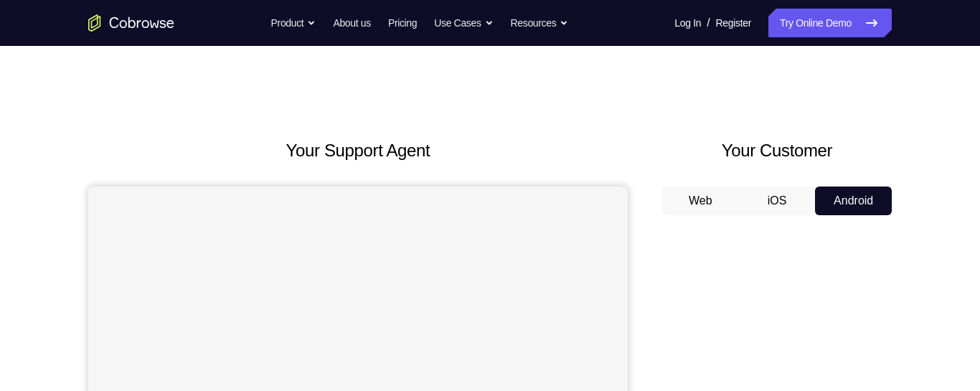  I want to click on button: Use Cases, so click(463, 23).